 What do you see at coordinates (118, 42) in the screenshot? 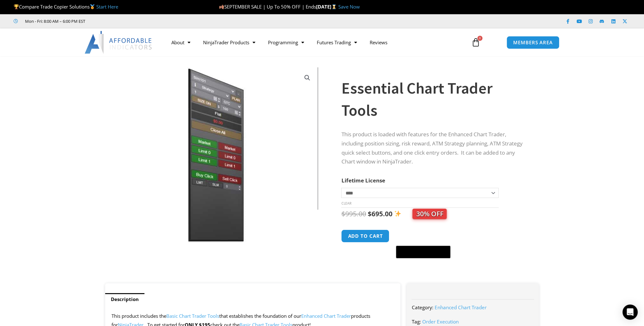
I see `img: LogoAI` at bounding box center [118, 42].